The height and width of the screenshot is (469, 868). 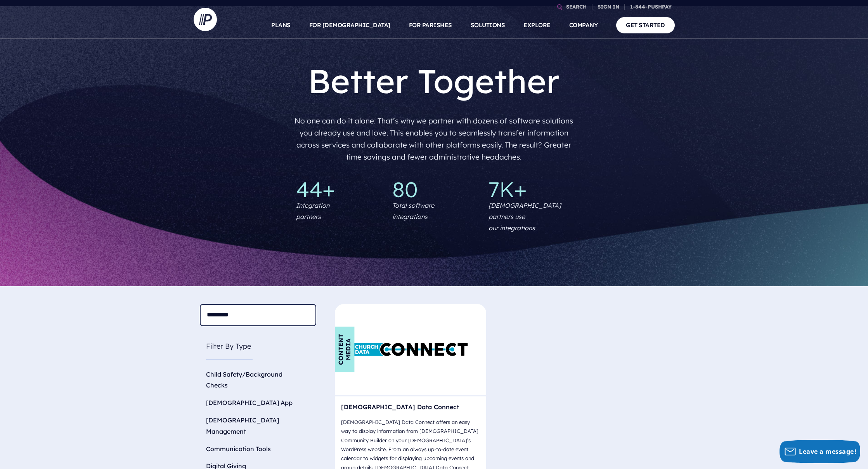 What do you see at coordinates (820, 451) in the screenshot?
I see `button: Leave a message!` at bounding box center [820, 451].